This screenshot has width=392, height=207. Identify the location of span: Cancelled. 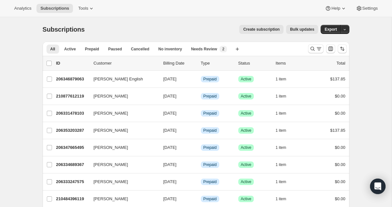
(140, 49).